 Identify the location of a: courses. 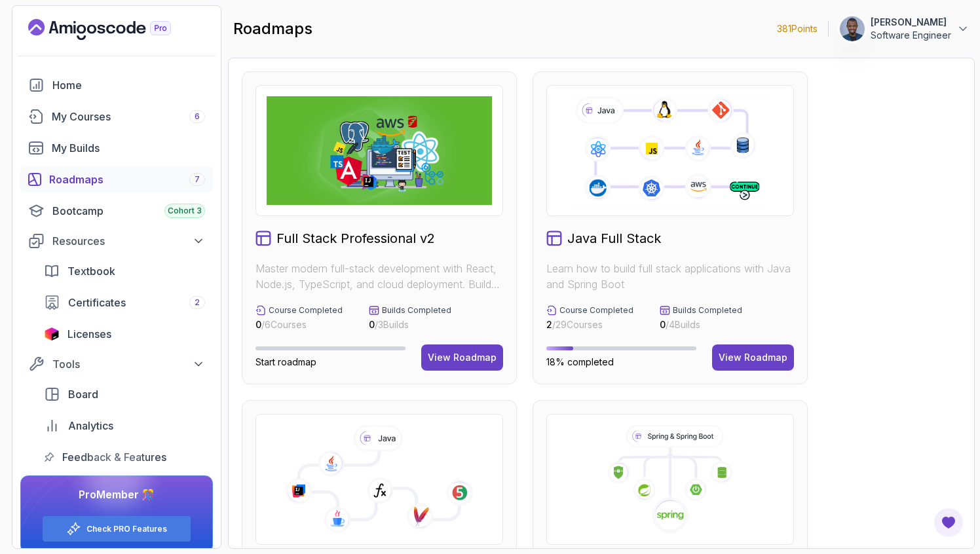
(116, 116).